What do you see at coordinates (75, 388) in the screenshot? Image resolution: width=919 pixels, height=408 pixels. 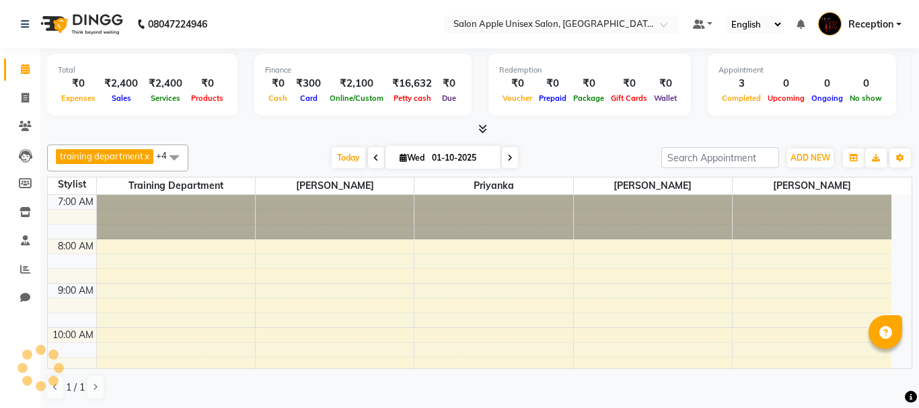 I see `span: 1 / 1` at bounding box center [75, 388].